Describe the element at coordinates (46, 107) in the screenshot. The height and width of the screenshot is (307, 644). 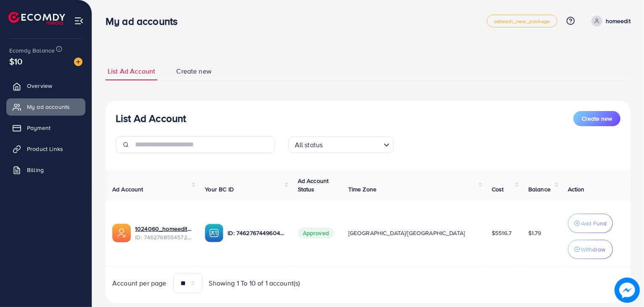
I see `a: My ad accounts` at that location.